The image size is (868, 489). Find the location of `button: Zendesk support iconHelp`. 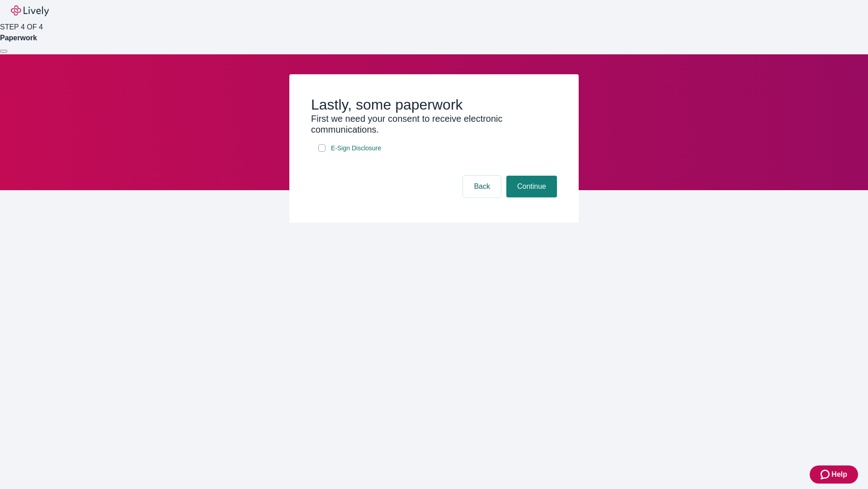

button: Zendesk support iconHelp is located at coordinates (834, 474).